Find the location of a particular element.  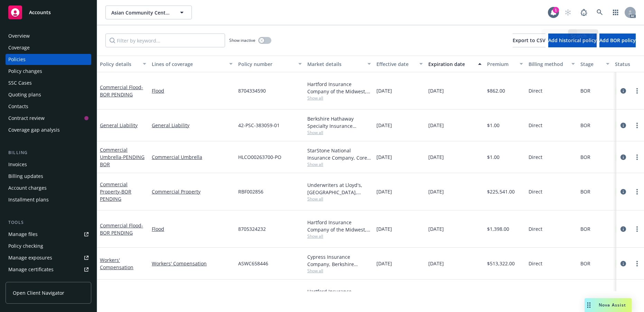

div: Tools is located at coordinates (49, 223).